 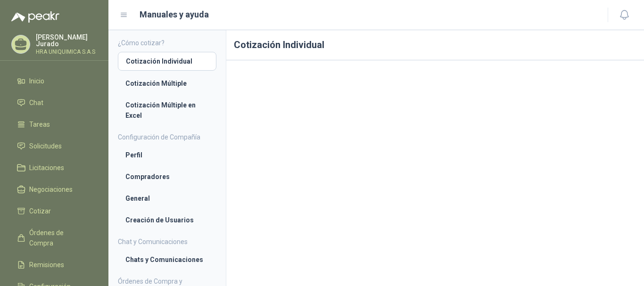 What do you see at coordinates (167, 177) in the screenshot?
I see `a: Compradores` at bounding box center [167, 177].